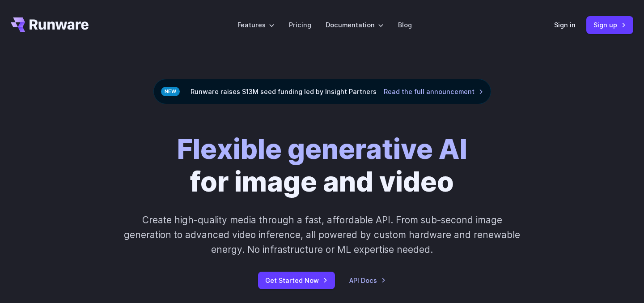 The width and height of the screenshot is (644, 303). Describe the element at coordinates (50, 25) in the screenshot. I see `a: Go to /` at that location.